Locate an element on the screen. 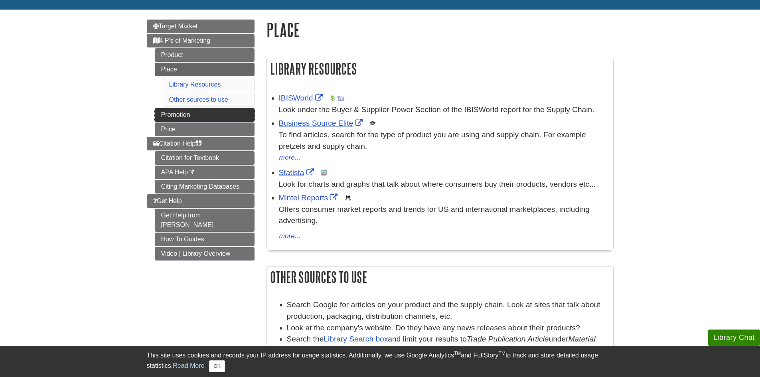 Image resolution: width=760 pixels, height=377 pixels. a: Other sources to use is located at coordinates (199, 99).